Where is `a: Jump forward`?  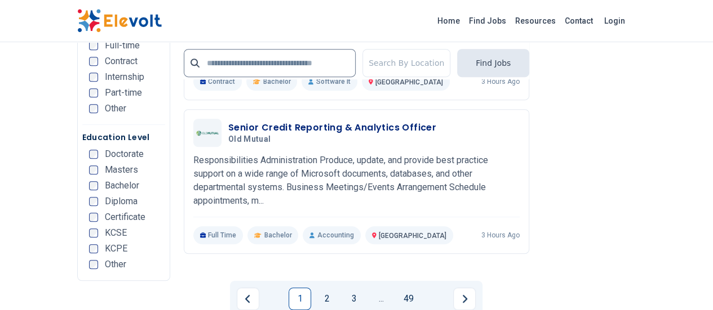 a: Jump forward is located at coordinates (381, 299).